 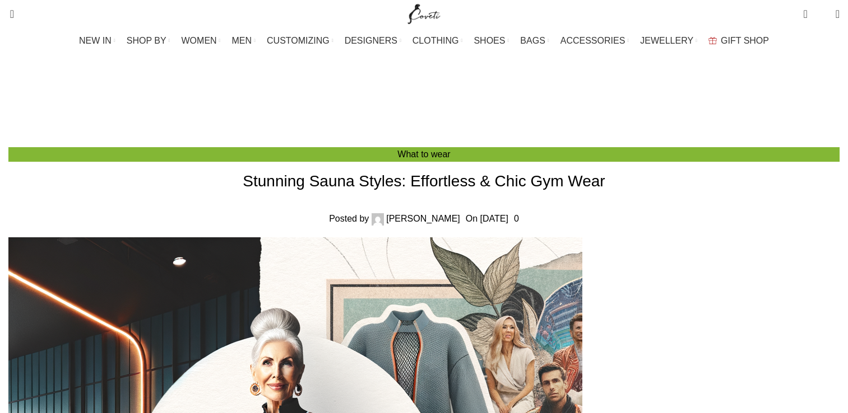 What do you see at coordinates (666, 40) in the screenshot?
I see `span: JEWELLERY` at bounding box center [666, 40].